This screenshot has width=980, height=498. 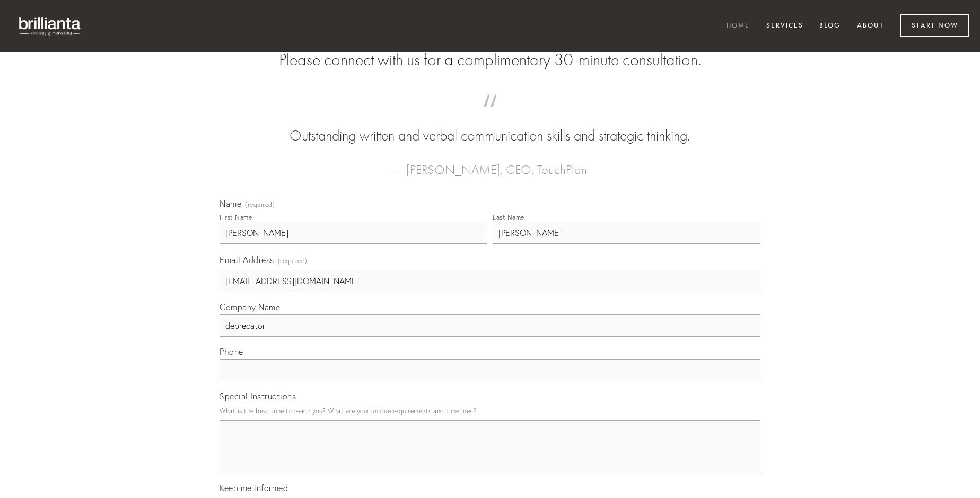 What do you see at coordinates (785, 26) in the screenshot?
I see `a: Services` at bounding box center [785, 26].